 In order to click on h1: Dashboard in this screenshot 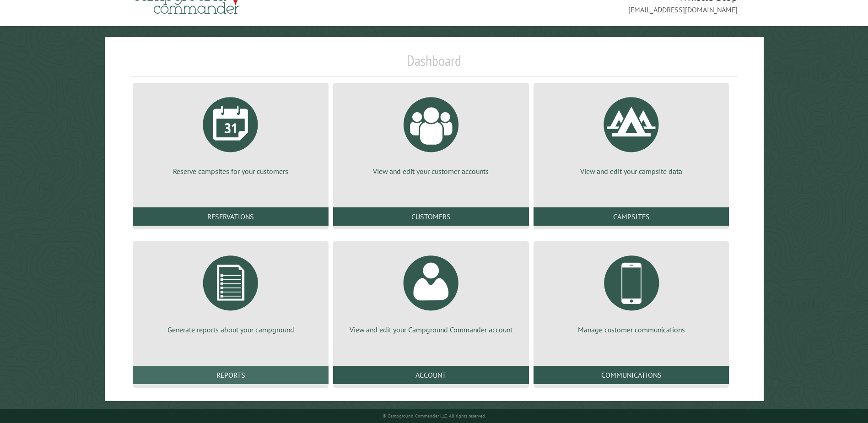, I will do `click(434, 64)`.